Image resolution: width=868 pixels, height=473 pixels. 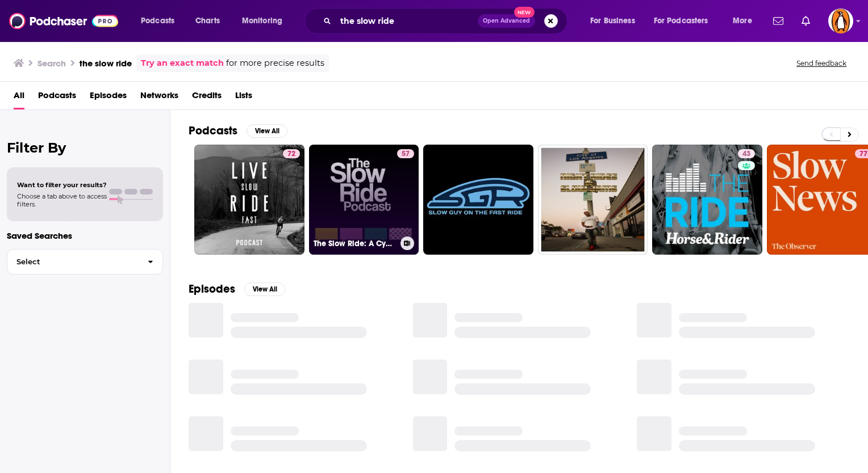 I want to click on p: Saved Searches, so click(x=84, y=236).